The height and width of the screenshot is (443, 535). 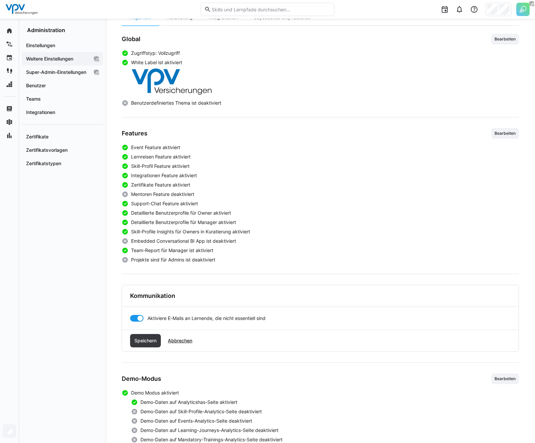 I want to click on span: Skill-Profil Feature aktiviert, so click(x=160, y=166).